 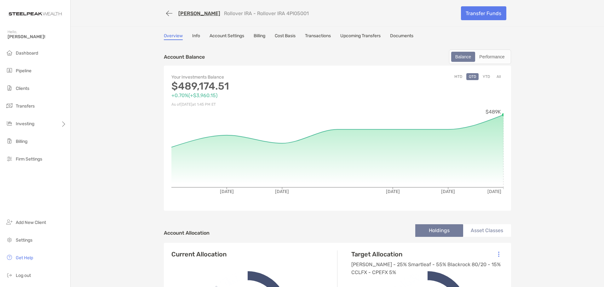 What do you see at coordinates (9, 123) in the screenshot?
I see `img: investing icon` at bounding box center [9, 123].